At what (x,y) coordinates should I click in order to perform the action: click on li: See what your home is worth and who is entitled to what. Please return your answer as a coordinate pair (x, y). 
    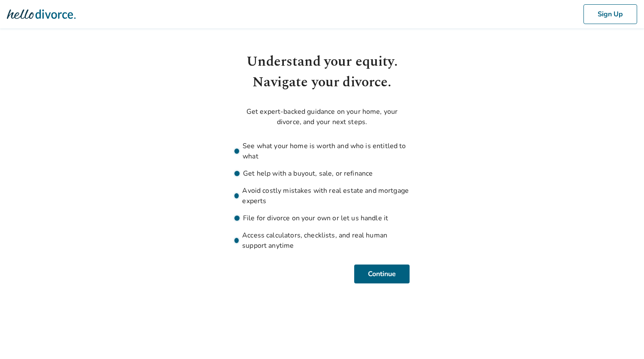
    Looking at the image, I should click on (322, 151).